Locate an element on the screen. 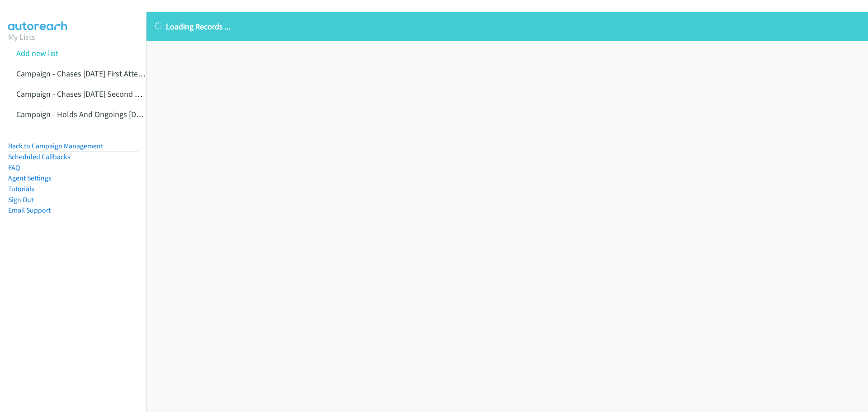 This screenshot has height=412, width=868. a: Add new list is located at coordinates (37, 53).